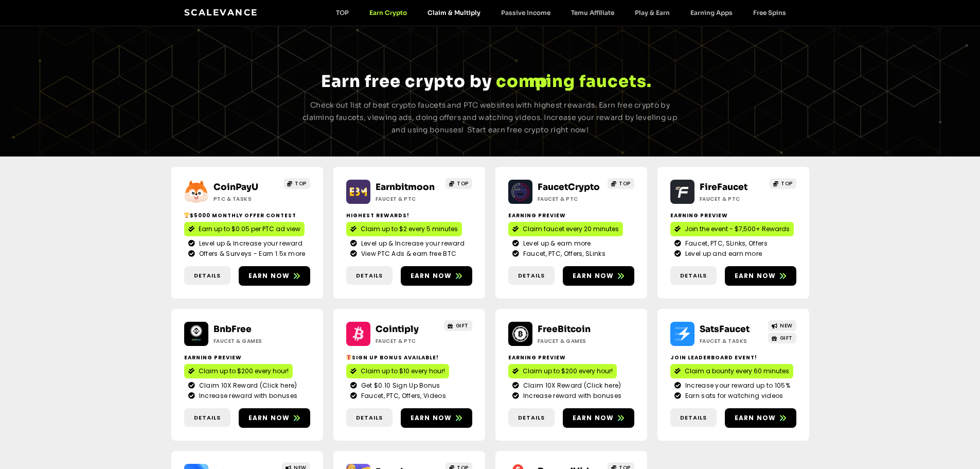 The height and width of the screenshot is (469, 980). What do you see at coordinates (409, 229) in the screenshot?
I see `span: Claim up to $2 every 5 minutes` at bounding box center [409, 229].